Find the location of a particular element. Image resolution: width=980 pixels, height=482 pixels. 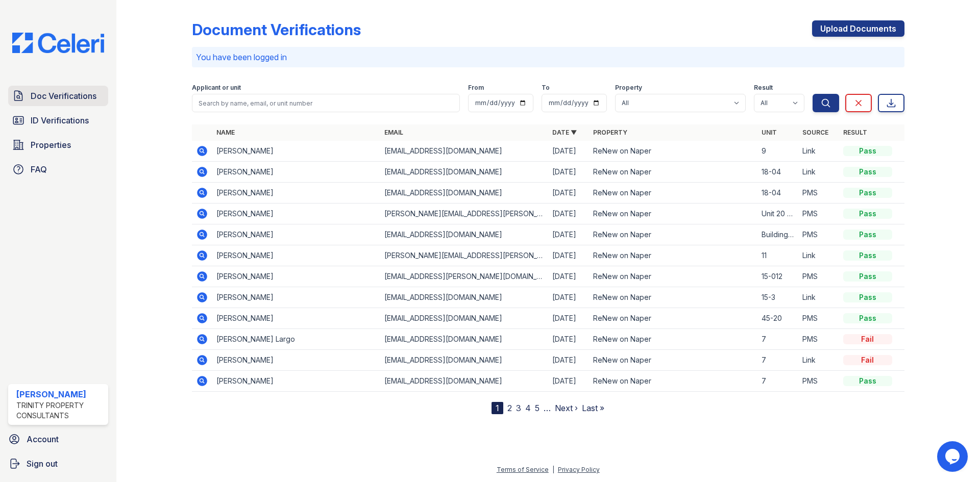

a: ID Verifications is located at coordinates (58, 120).